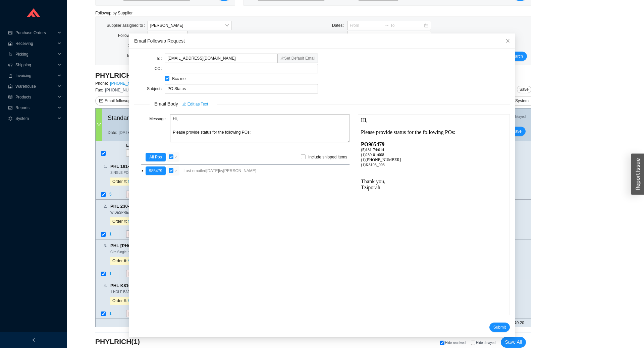 The height and width of the screenshot is (348, 644). I want to click on span: Shipping, so click(36, 65).